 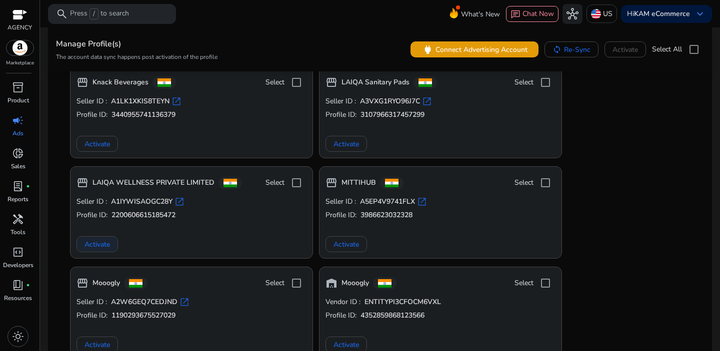 What do you see at coordinates (557, 49) in the screenshot?
I see `mat-icon: sync` at bounding box center [557, 49].